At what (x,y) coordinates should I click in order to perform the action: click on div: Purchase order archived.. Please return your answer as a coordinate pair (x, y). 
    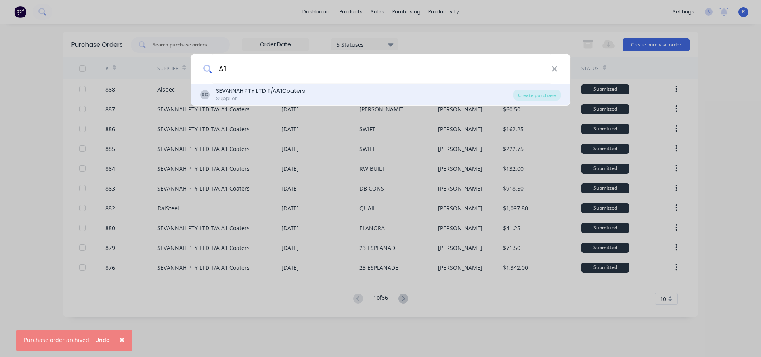
    Looking at the image, I should click on (57, 340).